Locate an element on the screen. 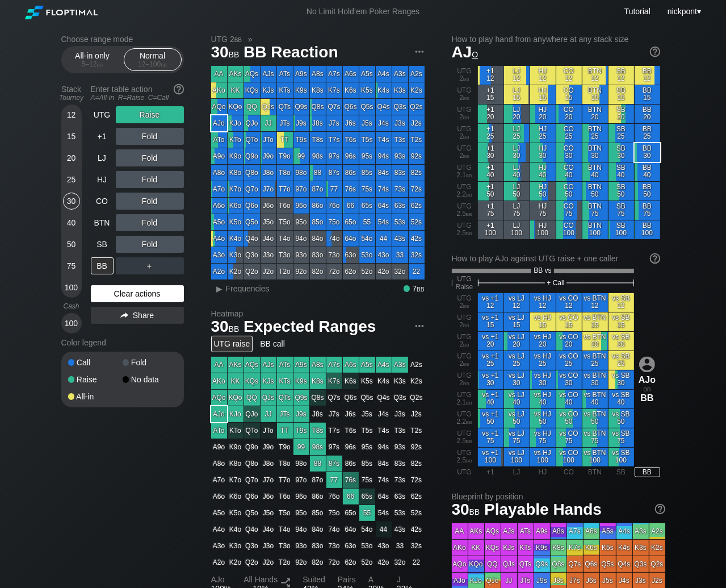  div: J4s is located at coordinates (384, 123).